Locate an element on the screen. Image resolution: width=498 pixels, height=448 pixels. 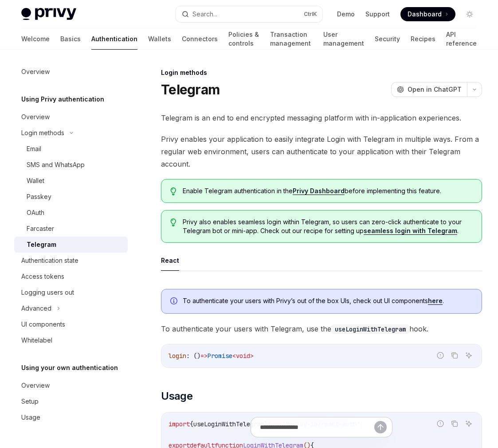
div: Logging users out is located at coordinates (47, 292).